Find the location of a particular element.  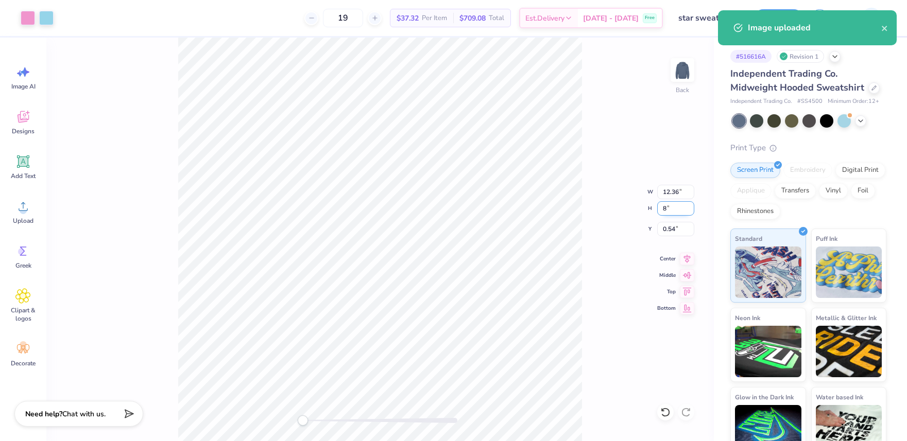

span: Puff Ink is located at coordinates (827, 238).